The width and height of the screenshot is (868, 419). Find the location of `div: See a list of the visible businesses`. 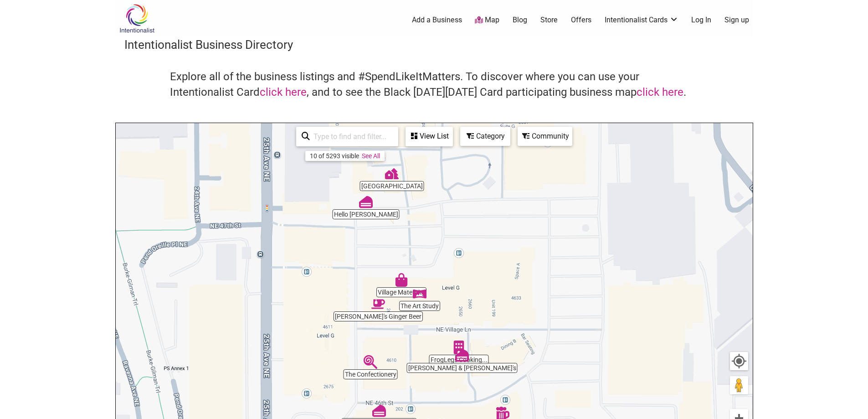

div: See a list of the visible businesses is located at coordinates (430, 136).